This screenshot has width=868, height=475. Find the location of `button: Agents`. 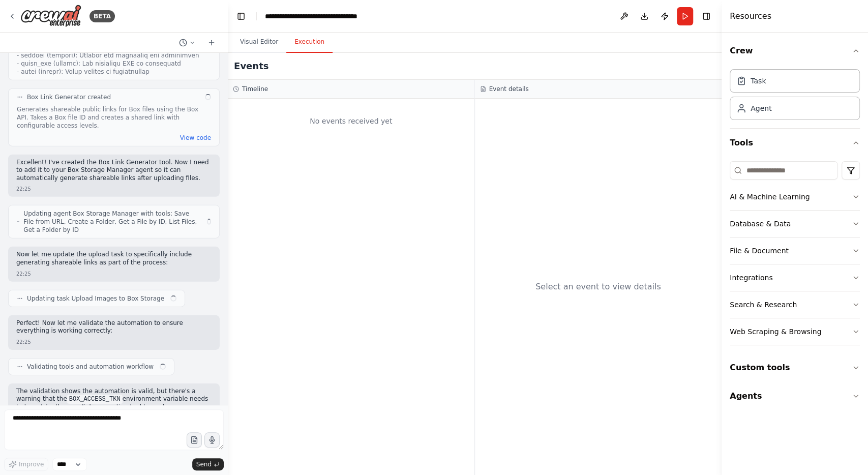

button: Agents is located at coordinates (794, 396).